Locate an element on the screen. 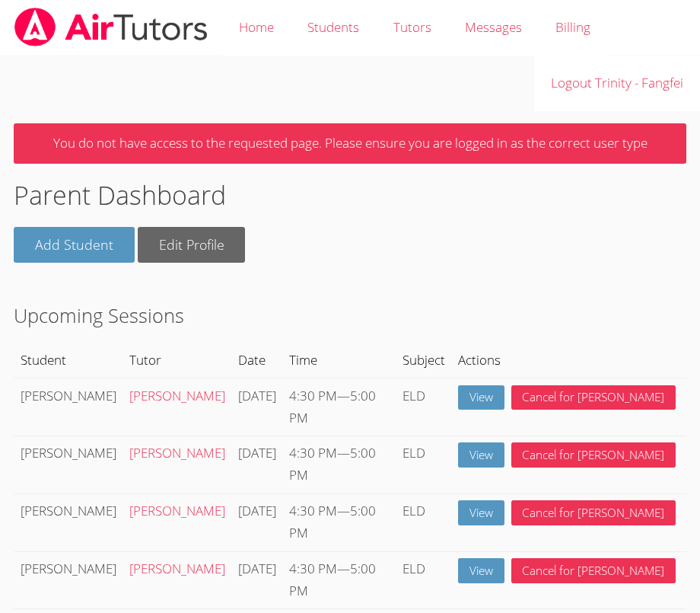 This screenshot has width=700, height=613. img: airtutors_banner-c4298cdbf04f3fff15de1276eac7730deb9818008684d7c2e4769d2f7ddbe033.png is located at coordinates (111, 27).